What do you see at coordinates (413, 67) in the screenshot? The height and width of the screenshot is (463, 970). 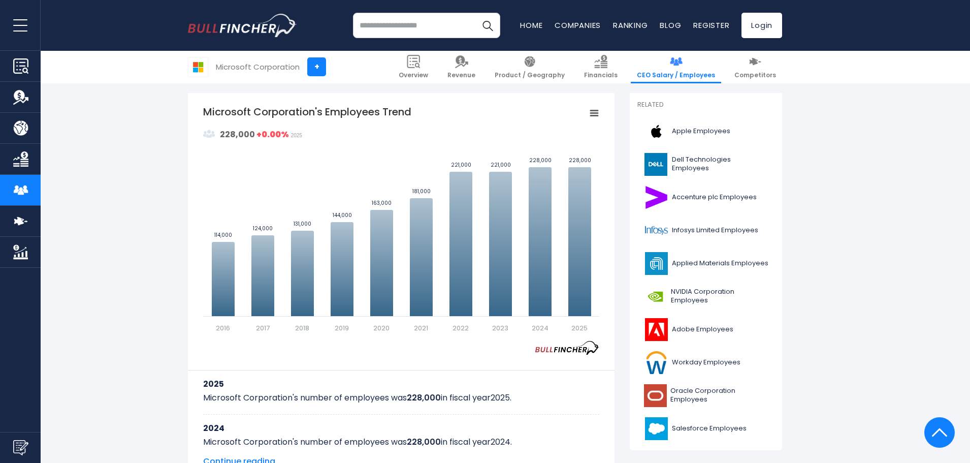 I see `a: Overview` at bounding box center [413, 67].